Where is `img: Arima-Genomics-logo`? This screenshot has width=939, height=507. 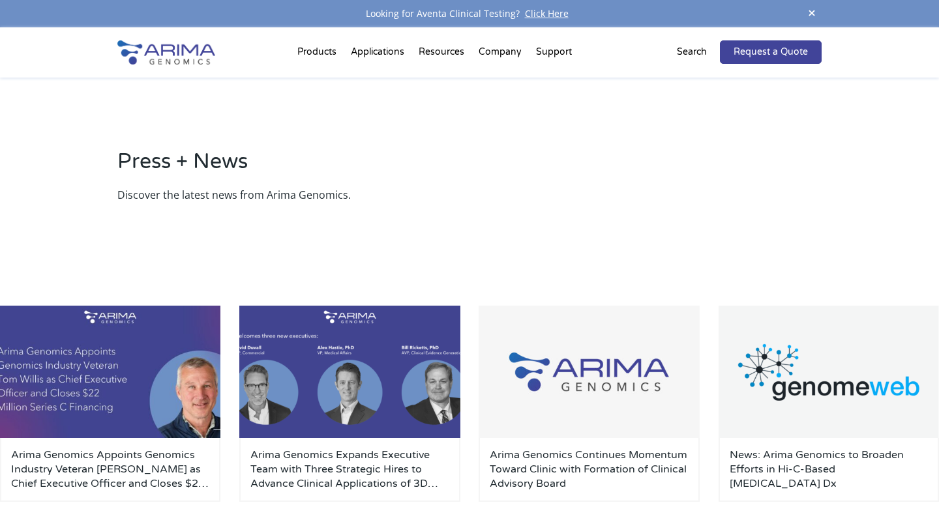 img: Arima-Genomics-logo is located at coordinates (166, 52).